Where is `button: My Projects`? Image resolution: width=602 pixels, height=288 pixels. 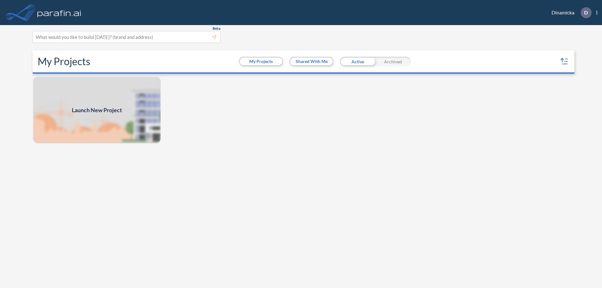
button: My Projects is located at coordinates (261, 61).